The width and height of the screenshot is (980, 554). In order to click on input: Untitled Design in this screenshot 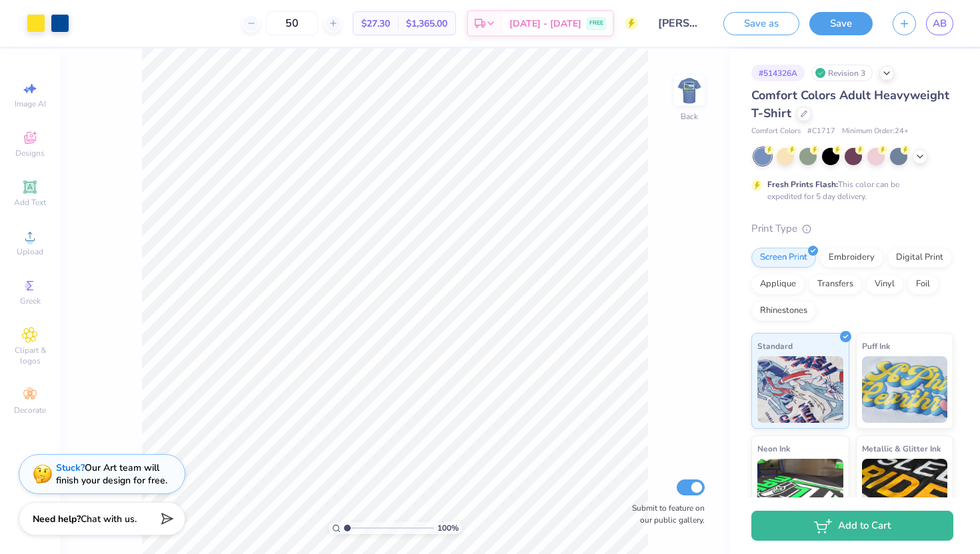, I will do `click(680, 24)`.